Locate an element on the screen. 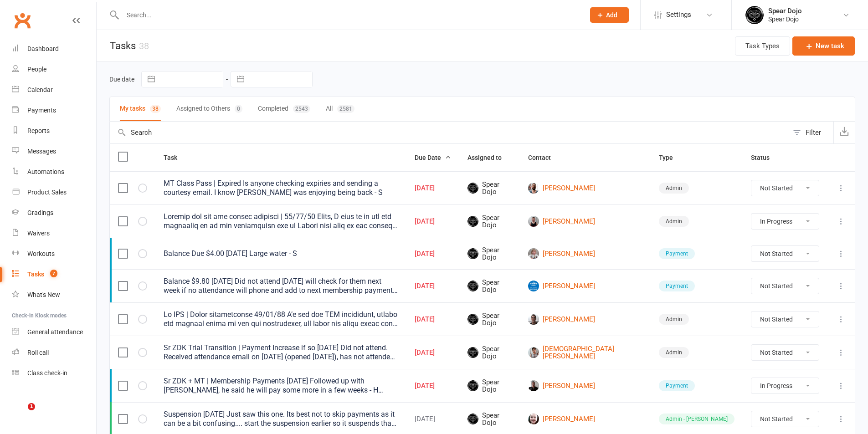 The image size is (868, 434). span: Due Date is located at coordinates (433, 158).